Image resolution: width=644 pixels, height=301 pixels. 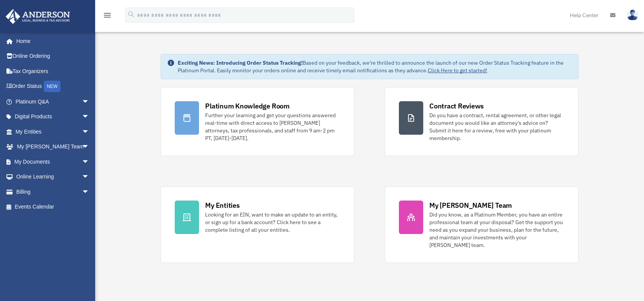 I want to click on a: Platinum Q&Aarrow_drop_down, so click(x=53, y=102).